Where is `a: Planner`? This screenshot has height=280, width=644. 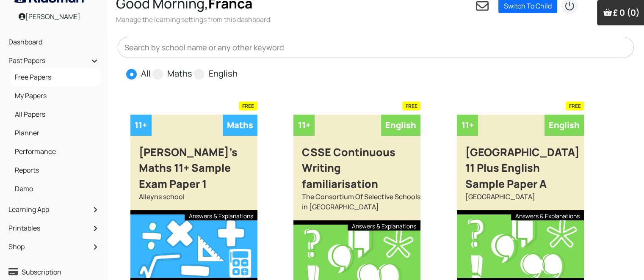
a: Planner is located at coordinates (56, 133).